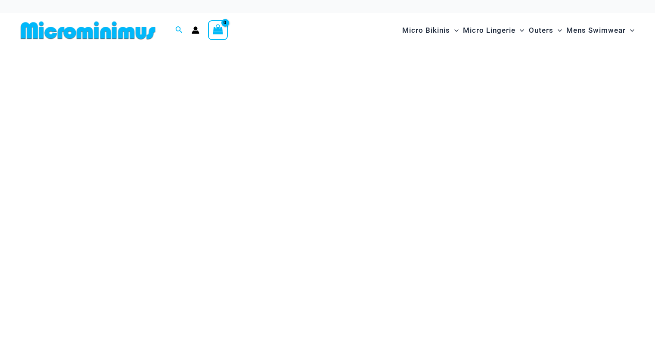  What do you see at coordinates (493, 30) in the screenshot?
I see `a: Micro LingerieMenu ToggleMenu Toggle` at bounding box center [493, 30].